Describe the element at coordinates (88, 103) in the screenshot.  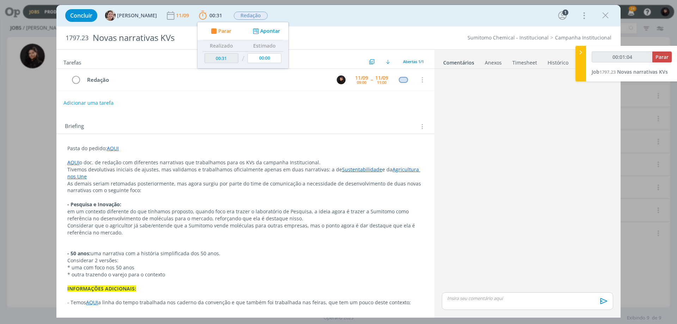
I see `button: Adicionar uma tarefa` at that location.